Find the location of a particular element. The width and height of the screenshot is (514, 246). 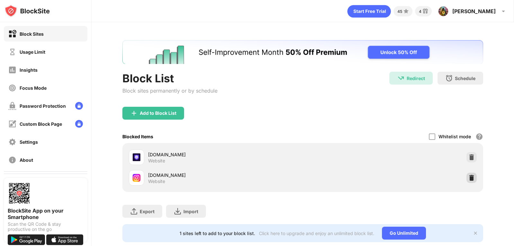

div: Focus Mode is located at coordinates (33, 88).